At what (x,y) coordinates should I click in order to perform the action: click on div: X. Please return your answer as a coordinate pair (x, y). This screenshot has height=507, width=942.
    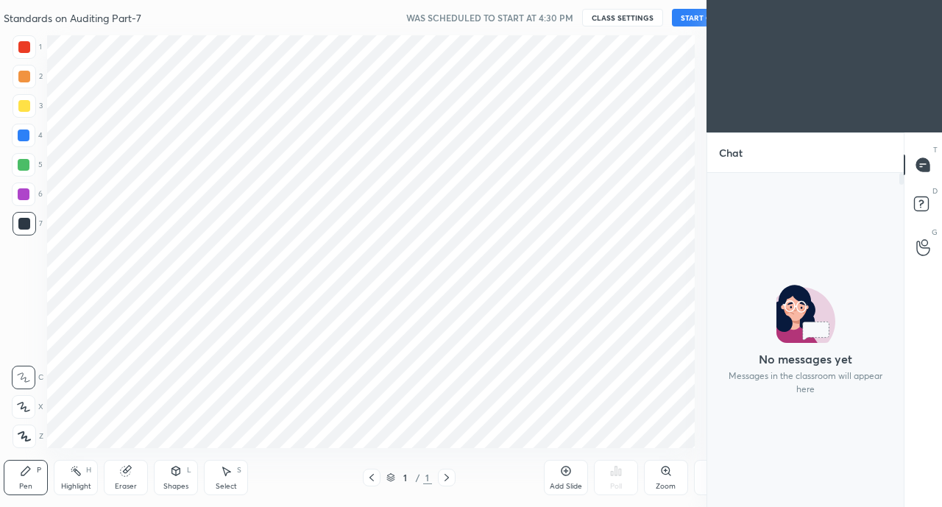
    Looking at the image, I should click on (27, 407).